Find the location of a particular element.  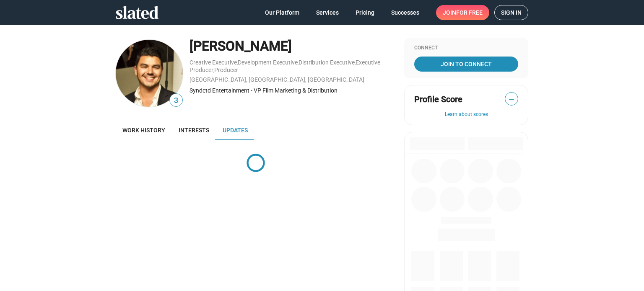

a: Sign in is located at coordinates (511, 13).